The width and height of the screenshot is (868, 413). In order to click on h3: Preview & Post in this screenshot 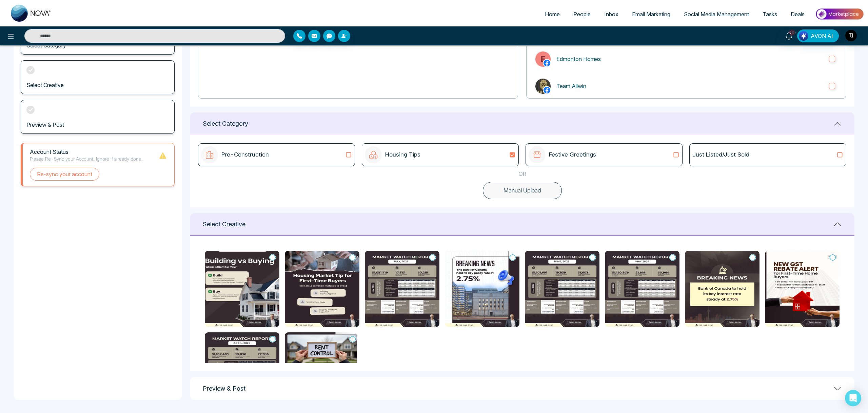, I will do `click(45, 124)`.